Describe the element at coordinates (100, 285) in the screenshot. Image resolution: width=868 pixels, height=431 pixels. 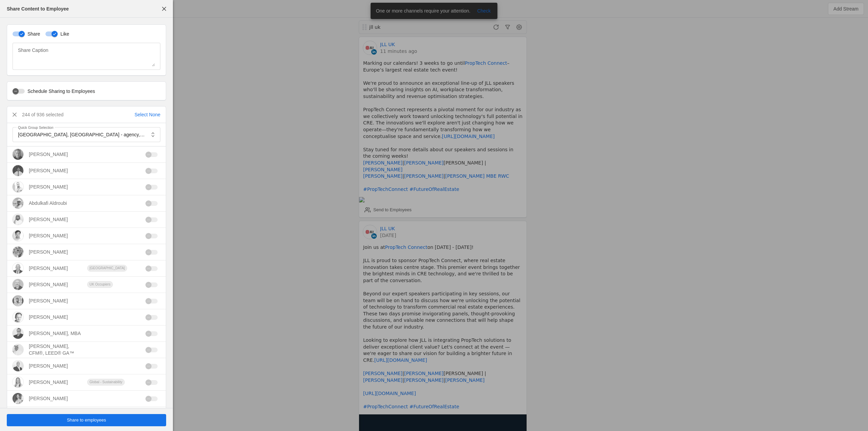
I see `div: UK Occupiers` at that location.